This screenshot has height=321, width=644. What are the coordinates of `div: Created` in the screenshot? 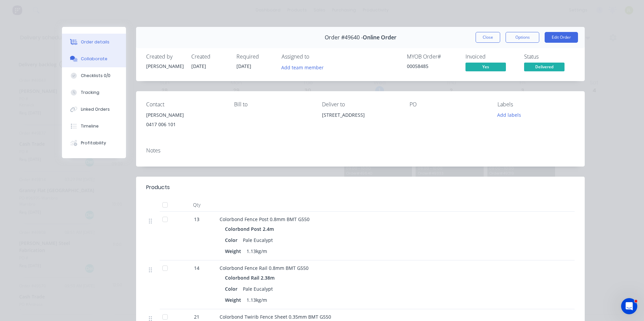 It's located at (210, 57).